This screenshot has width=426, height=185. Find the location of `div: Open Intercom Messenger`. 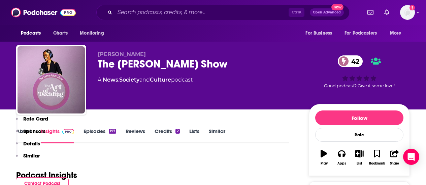

div: Open Intercom Messenger is located at coordinates (411, 157).